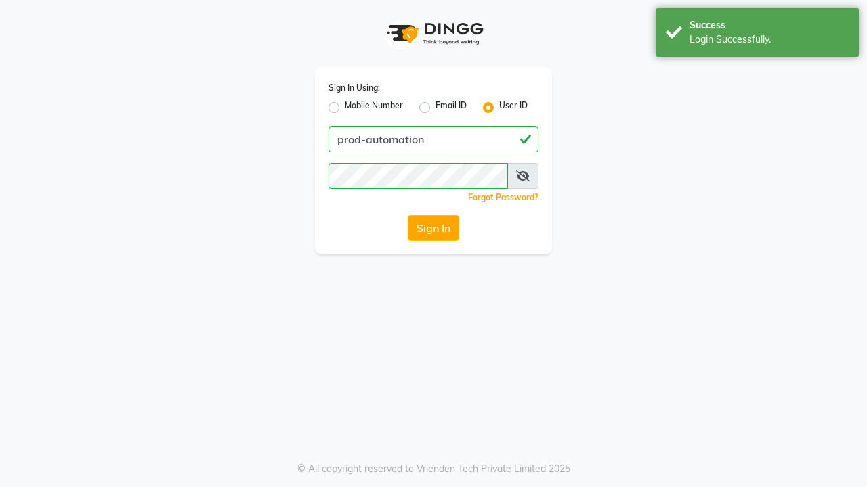 The height and width of the screenshot is (487, 867). What do you see at coordinates (433, 33) in the screenshot?
I see `img: logo1.svg` at bounding box center [433, 33].